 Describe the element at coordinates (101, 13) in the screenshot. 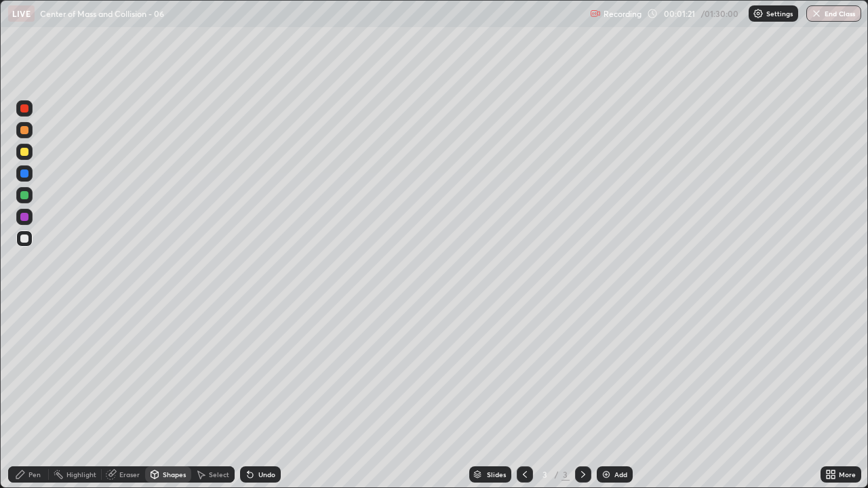

I see `p: Center of Mass and Collision - 06` at that location.